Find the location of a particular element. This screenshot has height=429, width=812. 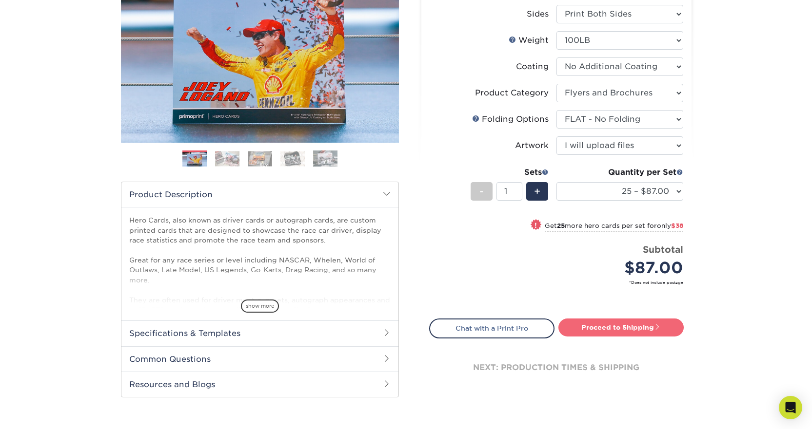

h2: Resources and Blogs is located at coordinates (260, 385).